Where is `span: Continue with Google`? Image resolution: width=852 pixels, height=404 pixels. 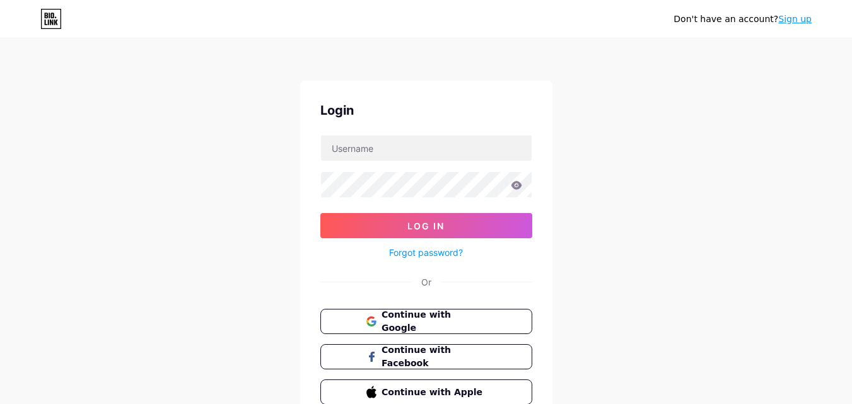
span: Continue with Google is located at coordinates (433, 321).